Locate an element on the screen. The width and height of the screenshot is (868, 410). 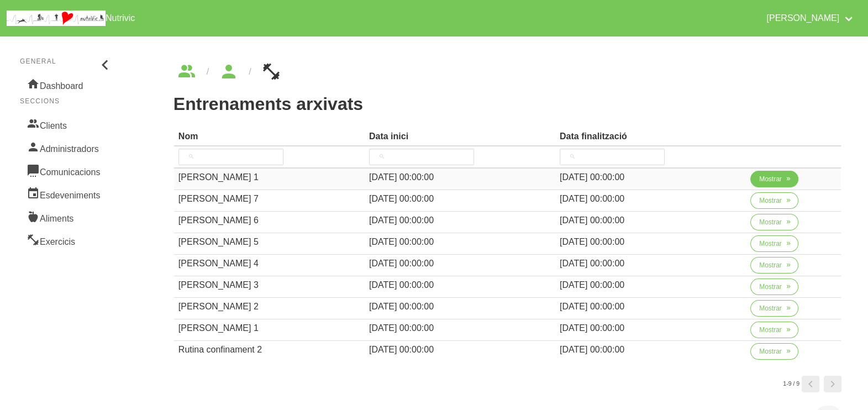
div: Data finalització is located at coordinates (650, 136).